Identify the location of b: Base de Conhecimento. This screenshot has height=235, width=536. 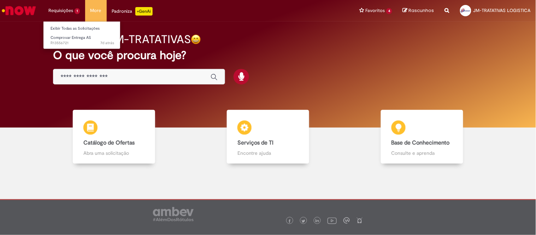
(420, 143).